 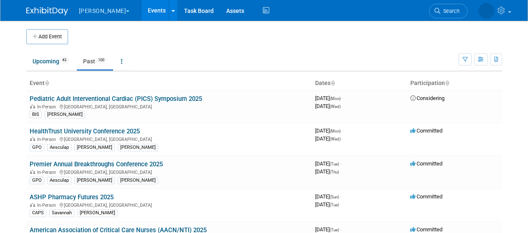 I want to click on a: Pediatric Adult Interventional Cardiac (PICS) Symposium 2025, so click(x=116, y=99).